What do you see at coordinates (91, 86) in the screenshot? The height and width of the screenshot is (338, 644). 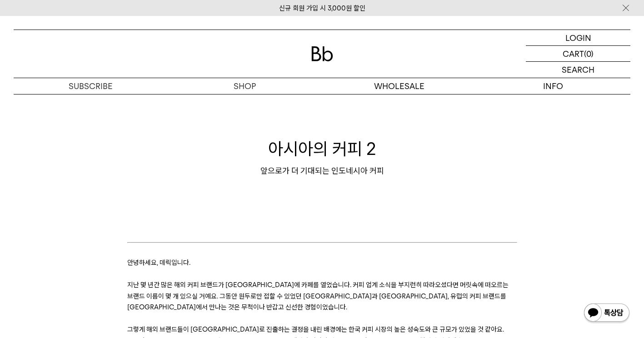 I see `p: SUBSCRIBE` at bounding box center [91, 86].